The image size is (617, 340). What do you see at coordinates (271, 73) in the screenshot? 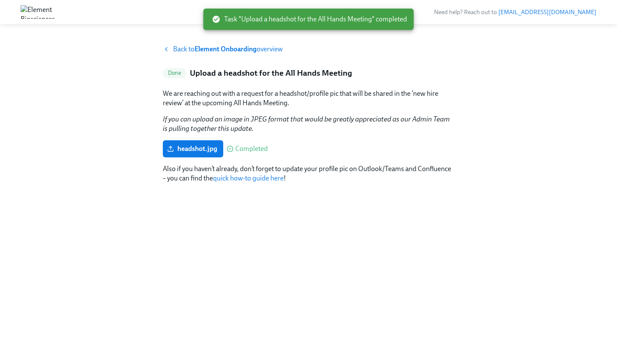
I see `h5: Upload a headshot for the All Hands Meeting` at bounding box center [271, 73].